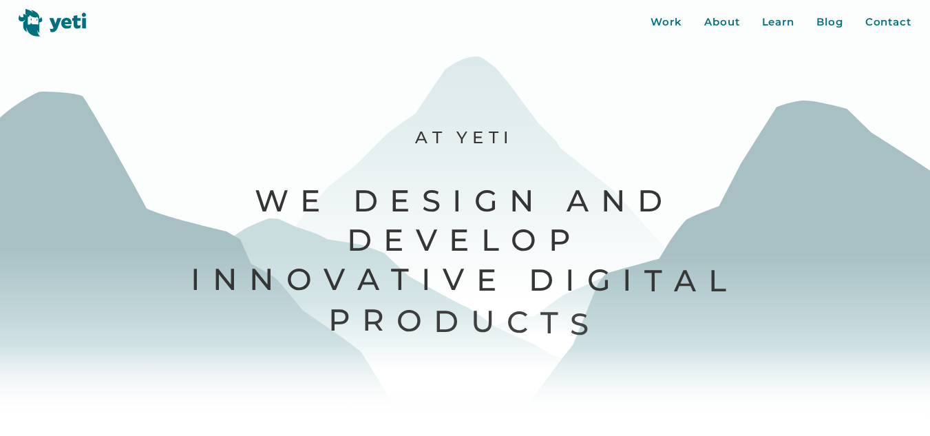 Image resolution: width=930 pixels, height=436 pixels. Describe the element at coordinates (666, 22) in the screenshot. I see `a: Work` at that location.